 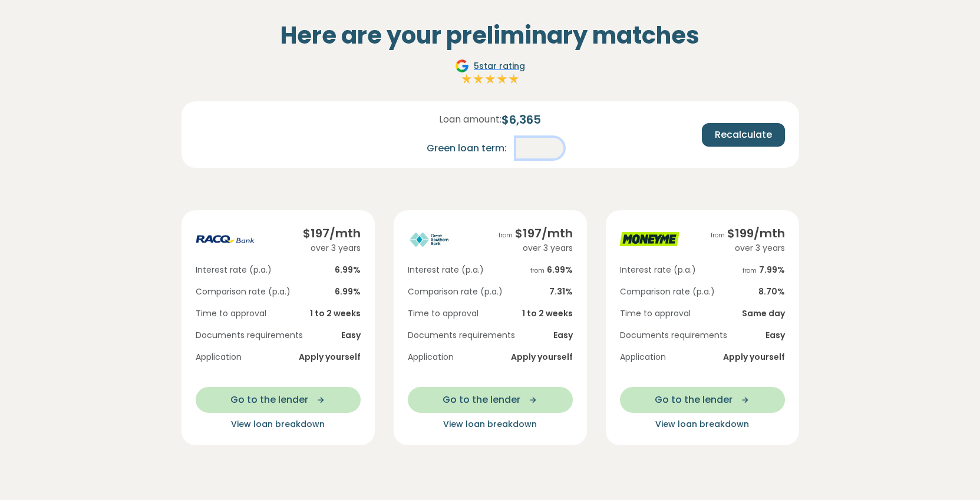 I want to click on span: 7.99 %, so click(x=764, y=270).